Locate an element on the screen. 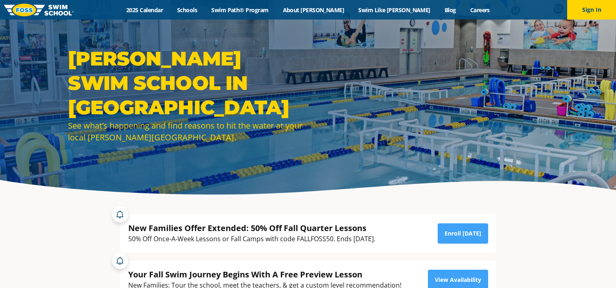  a: Swim Path® Program is located at coordinates (240, 10).